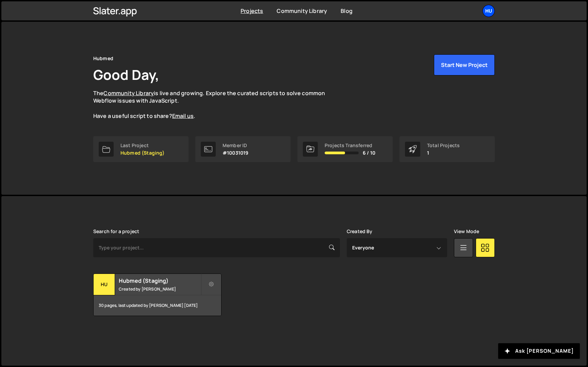 This screenshot has height=367, width=588. Describe the element at coordinates (464, 65) in the screenshot. I see `button: Start New Project` at that location.